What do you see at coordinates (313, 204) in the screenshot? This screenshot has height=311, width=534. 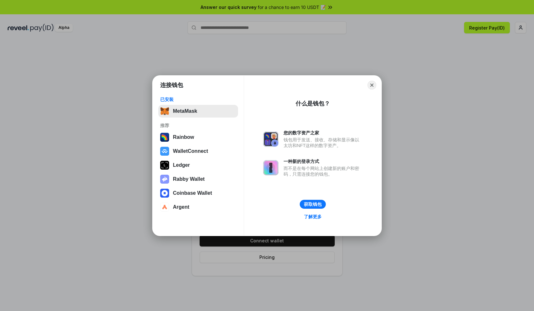 I see `div: 获取钱包` at bounding box center [313, 204].